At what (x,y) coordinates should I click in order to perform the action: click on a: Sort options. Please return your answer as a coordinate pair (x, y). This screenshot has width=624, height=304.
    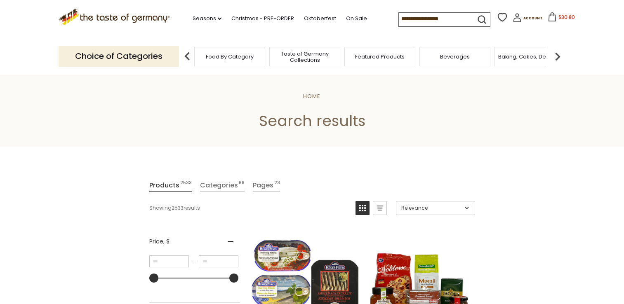
    Looking at the image, I should click on (436, 208).